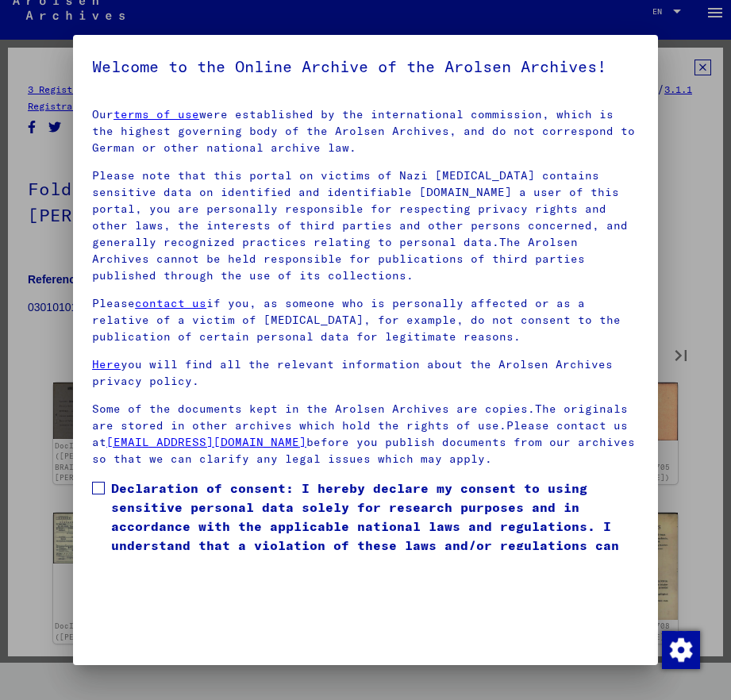 This screenshot has width=731, height=700. I want to click on p: Some of the documents kept in the Arolsen Archives are copies.The originals are stored in other a..., so click(365, 434).